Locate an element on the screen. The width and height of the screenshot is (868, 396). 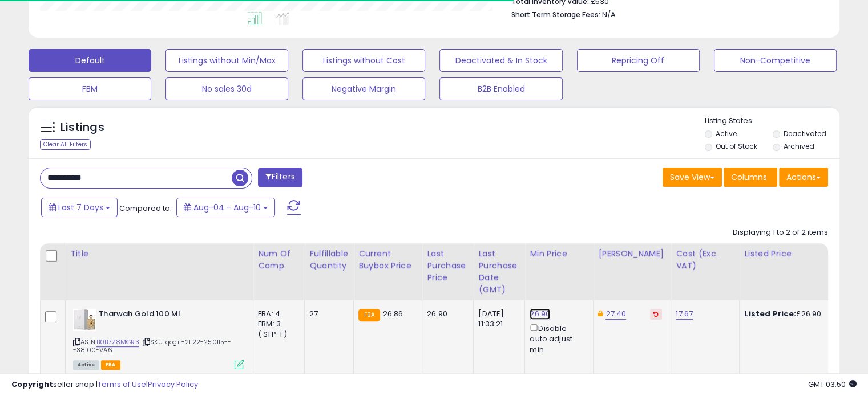
div: Last Purchase Date (GMT) is located at coordinates (499, 272).